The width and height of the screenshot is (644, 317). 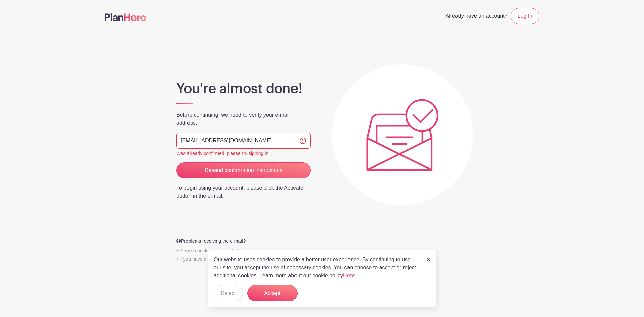 I want to click on span: Already have an account?, so click(x=476, y=16).